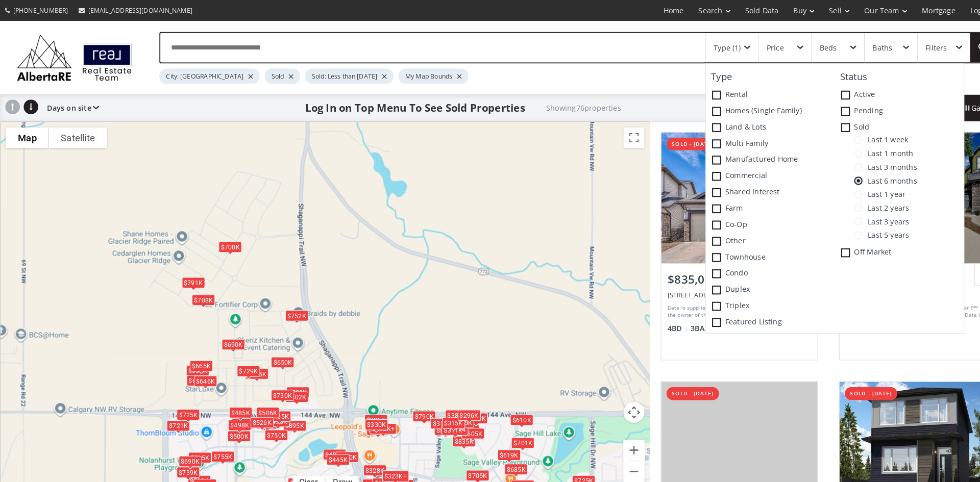  Describe the element at coordinates (866, 163) in the screenshot. I see `span: Last 3 months` at that location.